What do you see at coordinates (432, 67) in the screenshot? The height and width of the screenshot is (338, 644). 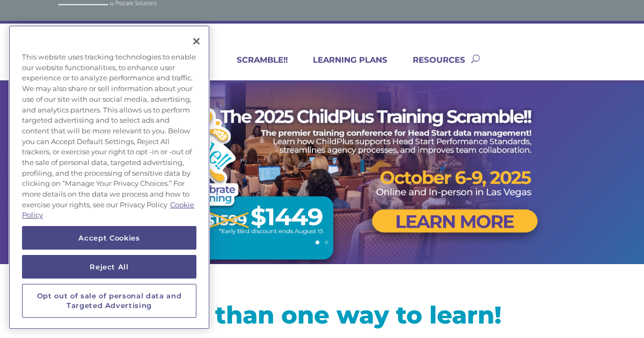 I see `a: RESOURCES` at bounding box center [432, 67].